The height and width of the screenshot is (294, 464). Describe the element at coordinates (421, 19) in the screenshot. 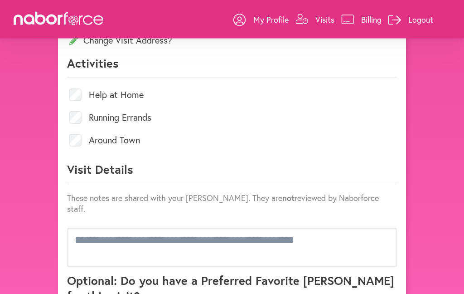

I see `p: Logout` at that location.